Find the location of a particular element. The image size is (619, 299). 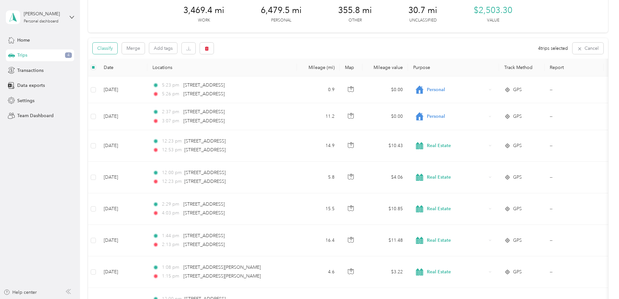

span: 2:13 pm is located at coordinates (171, 244).